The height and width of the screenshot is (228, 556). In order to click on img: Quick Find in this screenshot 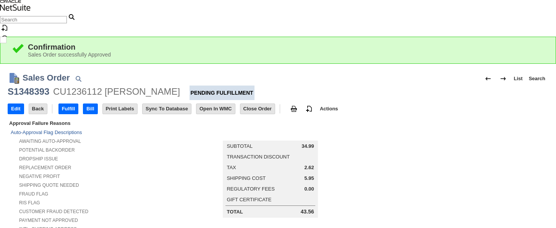, I will do `click(78, 79)`.